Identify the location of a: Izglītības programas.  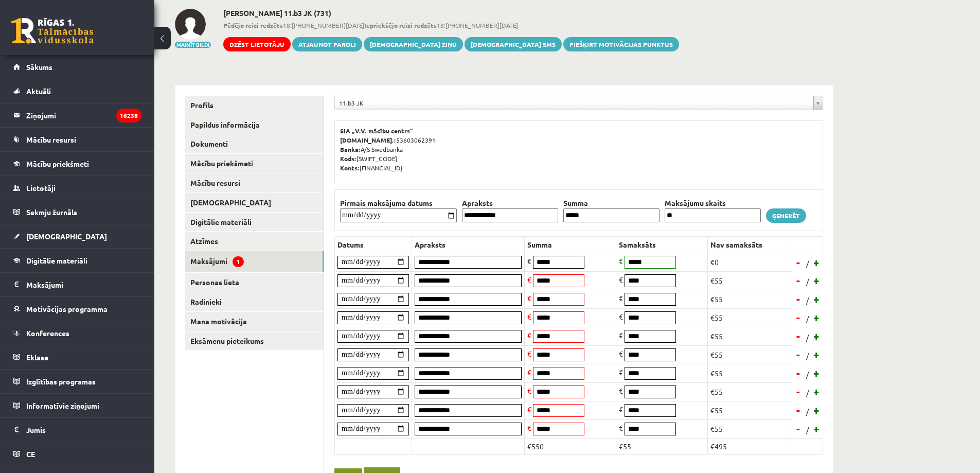
(77, 381).